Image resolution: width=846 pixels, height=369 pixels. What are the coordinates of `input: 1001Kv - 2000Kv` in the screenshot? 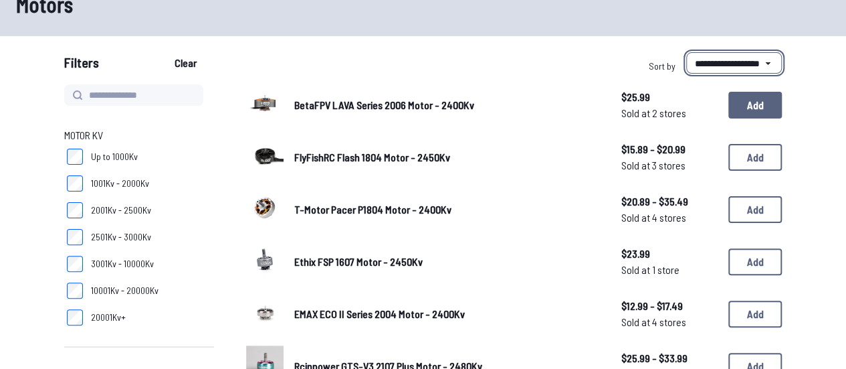 It's located at (75, 183).